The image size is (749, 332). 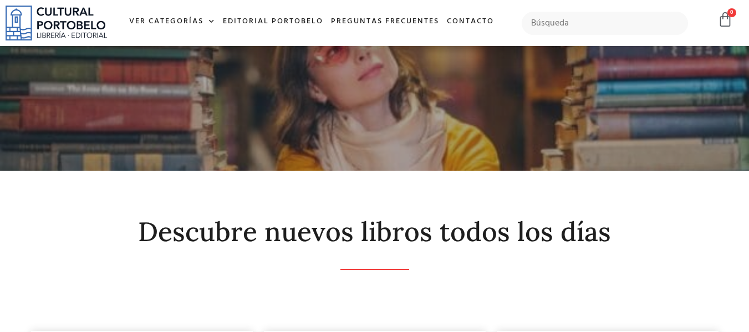 What do you see at coordinates (470, 22) in the screenshot?
I see `a: Contacto` at bounding box center [470, 22].